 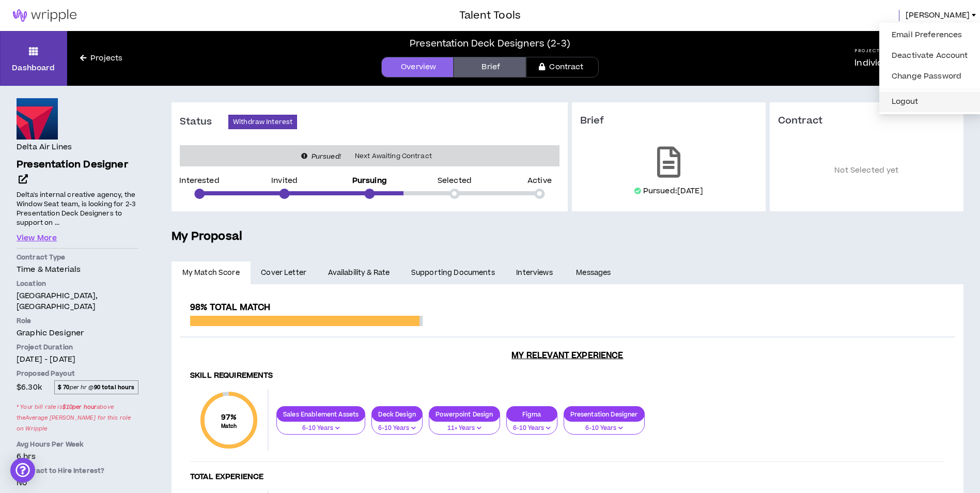 What do you see at coordinates (369, 181) in the screenshot?
I see `p: Pursuing` at bounding box center [369, 181].